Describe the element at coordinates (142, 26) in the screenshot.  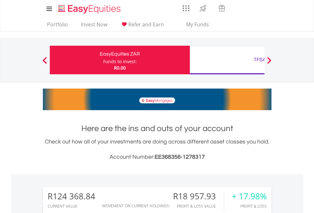
I see `a: Refer and Earn` at that location.